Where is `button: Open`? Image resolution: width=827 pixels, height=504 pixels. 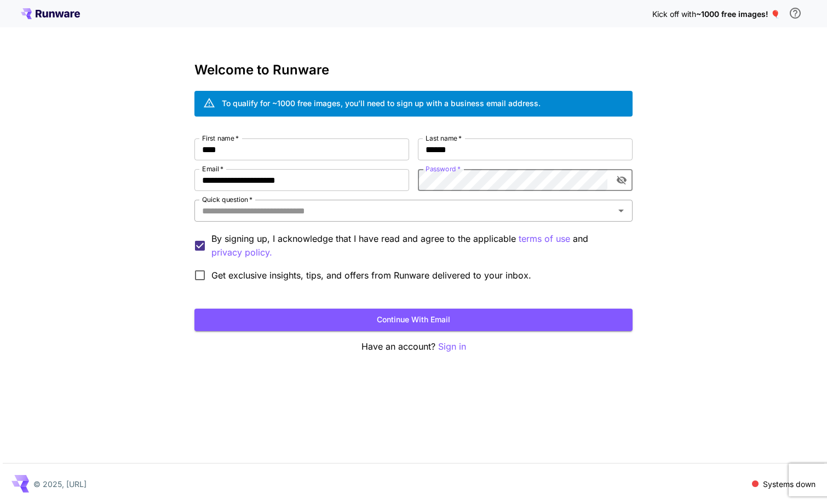
button: Open is located at coordinates (621, 211).